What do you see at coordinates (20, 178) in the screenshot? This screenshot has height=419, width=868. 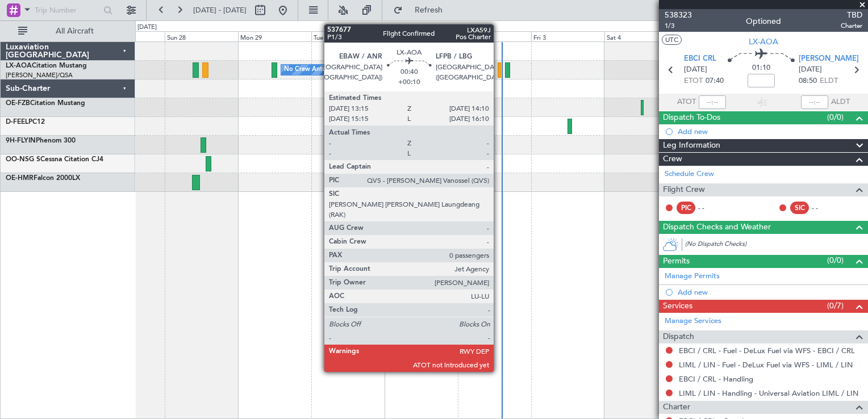 I see `span: OE-HMR` at bounding box center [20, 178].